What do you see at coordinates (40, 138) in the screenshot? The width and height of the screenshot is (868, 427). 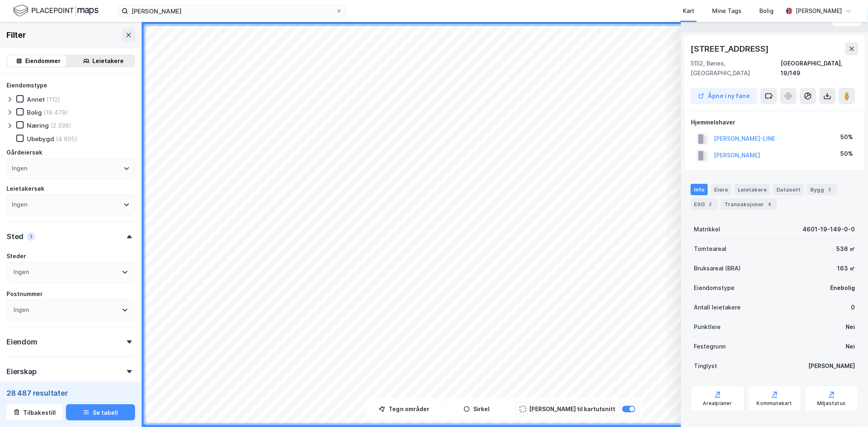 I see `div: Ubebygd` at bounding box center [40, 138].